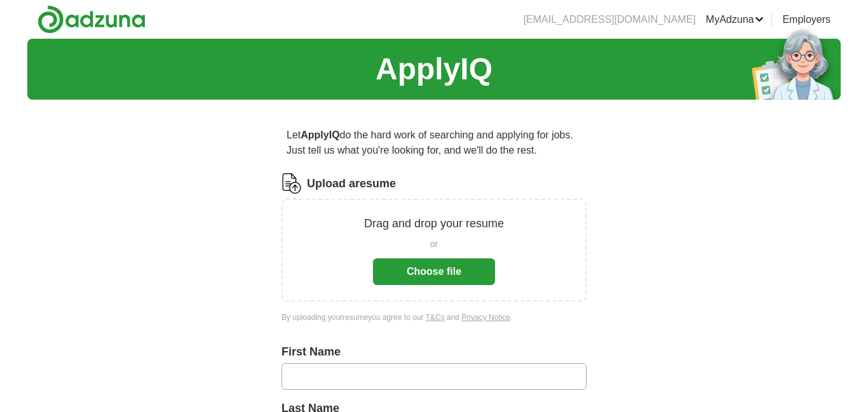 This screenshot has height=412, width=868. What do you see at coordinates (434, 272) in the screenshot?
I see `button: Choose file` at bounding box center [434, 272].